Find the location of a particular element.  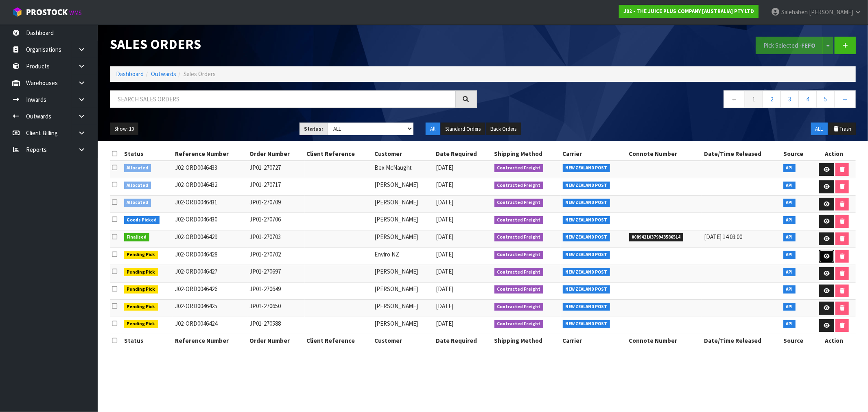

button: ALL is located at coordinates (819, 129).